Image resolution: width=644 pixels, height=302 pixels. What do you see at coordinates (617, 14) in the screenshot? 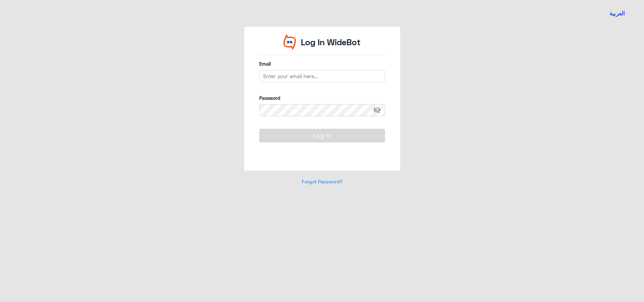
I see `button: العربية` at bounding box center [617, 14].